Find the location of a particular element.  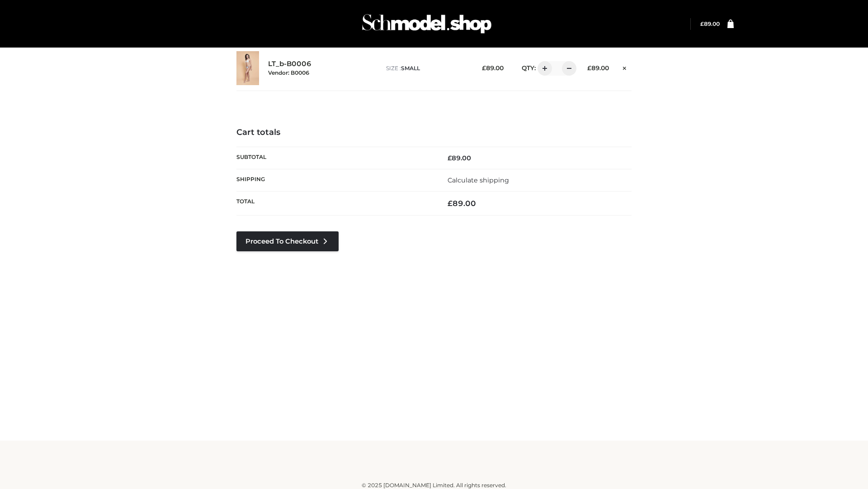

div: QTY: is located at coordinates (543, 69).